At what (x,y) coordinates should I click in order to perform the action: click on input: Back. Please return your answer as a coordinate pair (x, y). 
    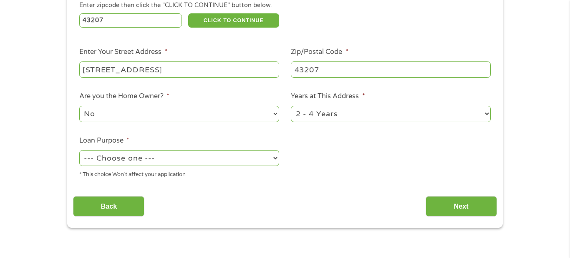
    Looking at the image, I should click on (109, 206).